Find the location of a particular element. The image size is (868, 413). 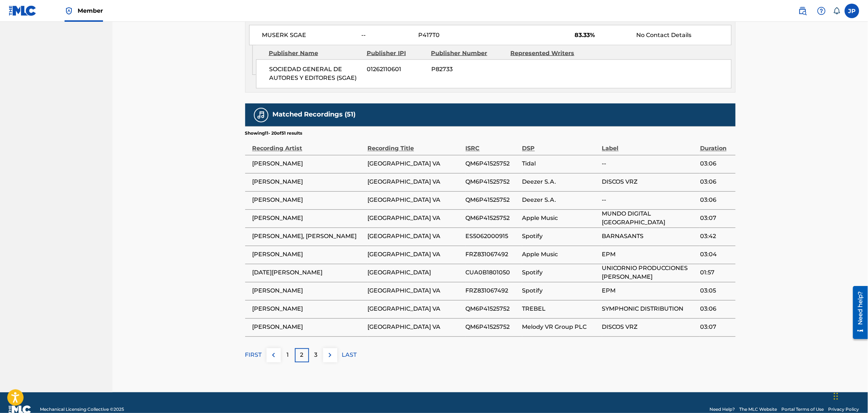

span: SYMPHONIC DISTRIBUTION is located at coordinates (649, 309).